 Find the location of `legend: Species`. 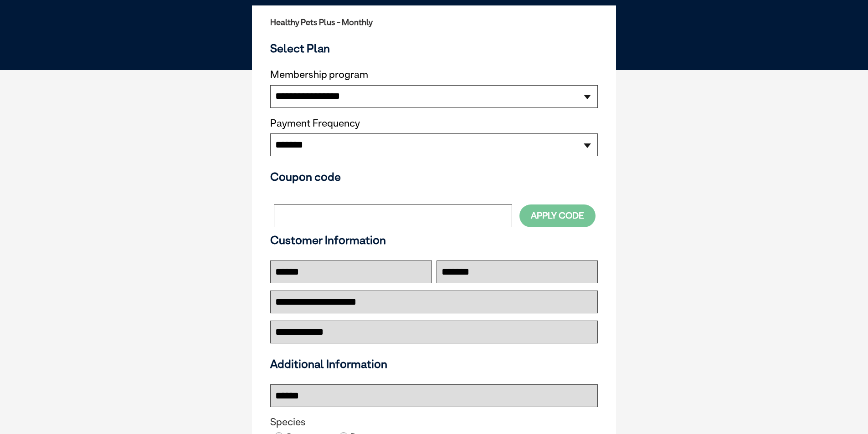

legend: Species is located at coordinates (434, 423).